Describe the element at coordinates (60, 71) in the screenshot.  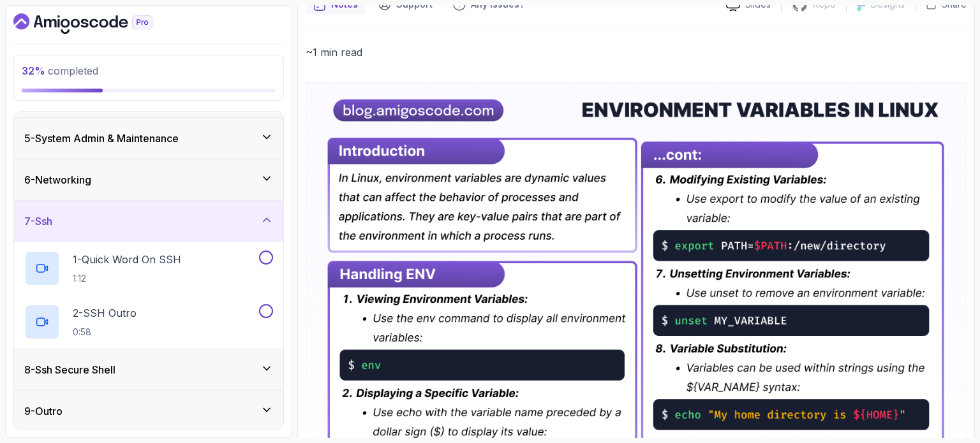
I see `span: completed` at that location.